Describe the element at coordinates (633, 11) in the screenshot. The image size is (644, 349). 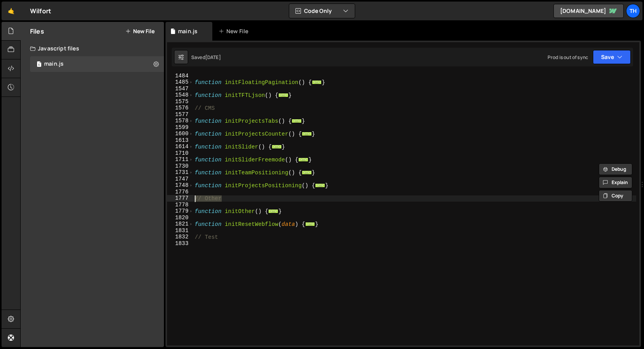
I see `a: Th` at that location.